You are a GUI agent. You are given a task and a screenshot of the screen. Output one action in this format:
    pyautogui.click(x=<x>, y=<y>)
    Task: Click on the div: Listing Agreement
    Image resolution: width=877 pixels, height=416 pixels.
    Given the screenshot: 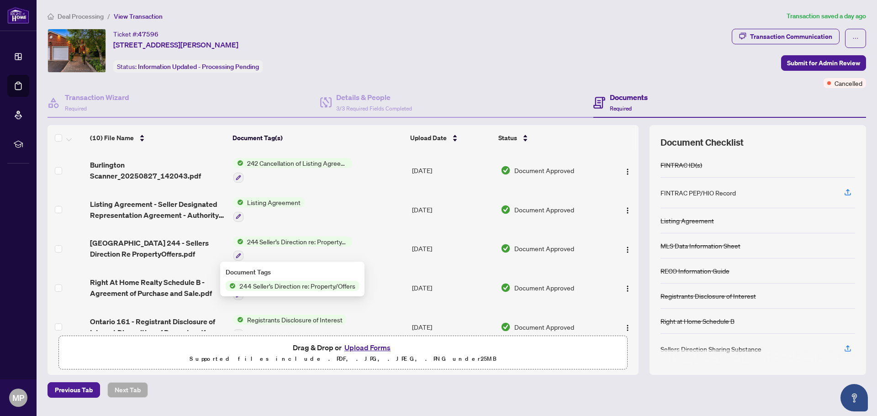 What is the action you would take?
    pyautogui.click(x=687, y=221)
    